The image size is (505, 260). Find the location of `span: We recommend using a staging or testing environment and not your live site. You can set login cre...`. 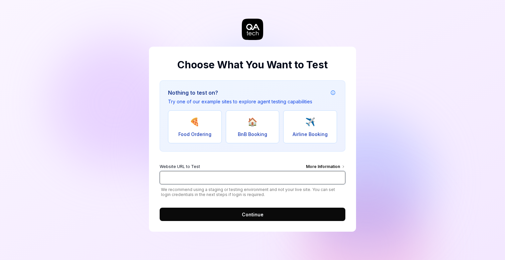

span: We recommend using a staging or testing environment and not your live site. You can set login cre... is located at coordinates (252, 192).